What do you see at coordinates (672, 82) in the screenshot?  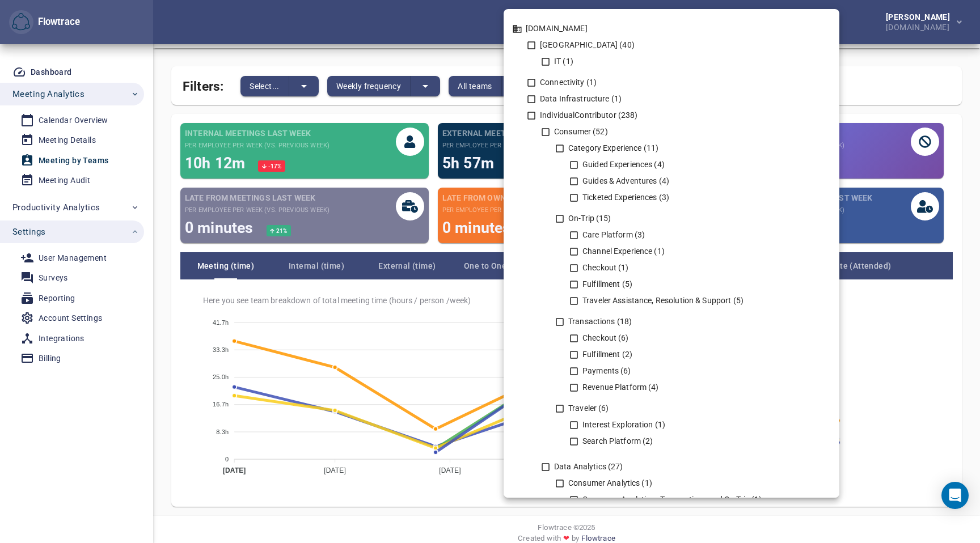 I see `div: Connectivity (1)` at bounding box center [672, 82].